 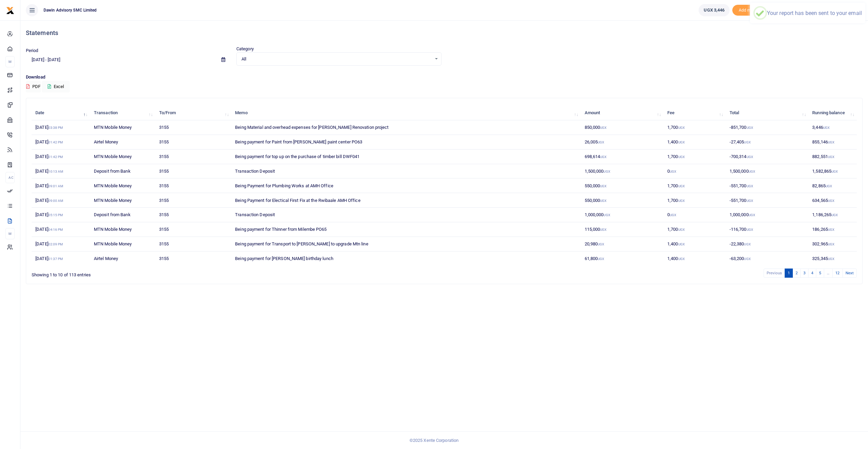 I want to click on td: -27,405, so click(x=767, y=142).